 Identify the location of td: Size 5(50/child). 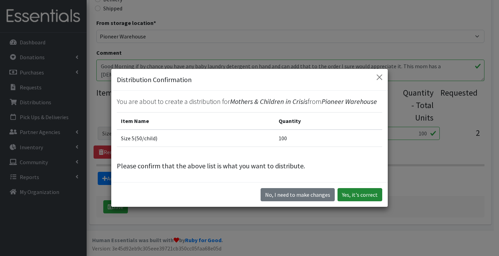
(196, 138).